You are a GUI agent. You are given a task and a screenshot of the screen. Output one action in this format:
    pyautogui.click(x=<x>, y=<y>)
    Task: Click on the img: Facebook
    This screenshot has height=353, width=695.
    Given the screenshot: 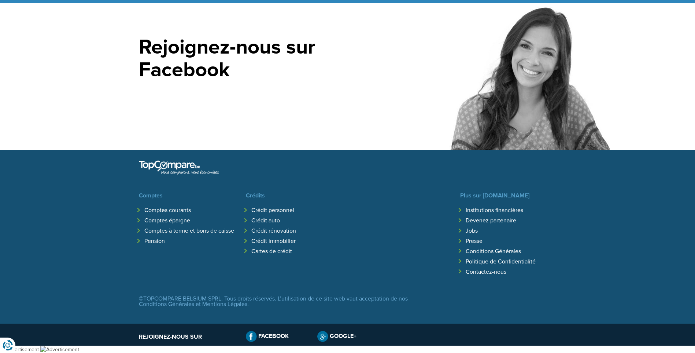 What is the action you would take?
    pyautogui.click(x=251, y=336)
    